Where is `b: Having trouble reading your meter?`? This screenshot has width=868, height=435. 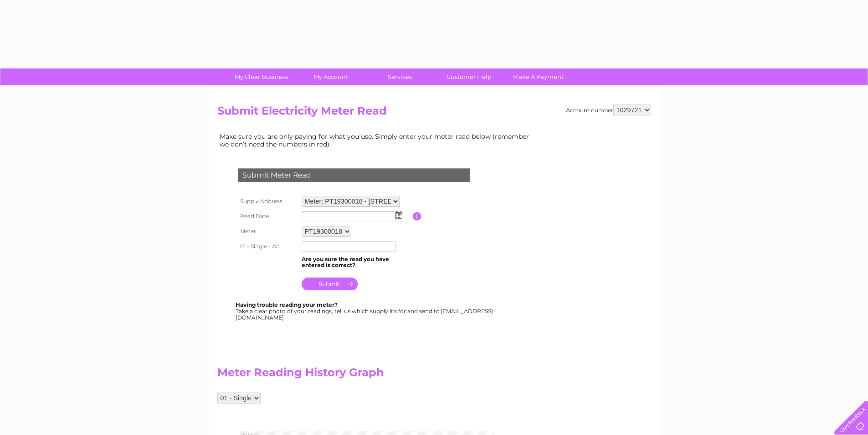 b: Having trouble reading your meter? is located at coordinates (287, 304).